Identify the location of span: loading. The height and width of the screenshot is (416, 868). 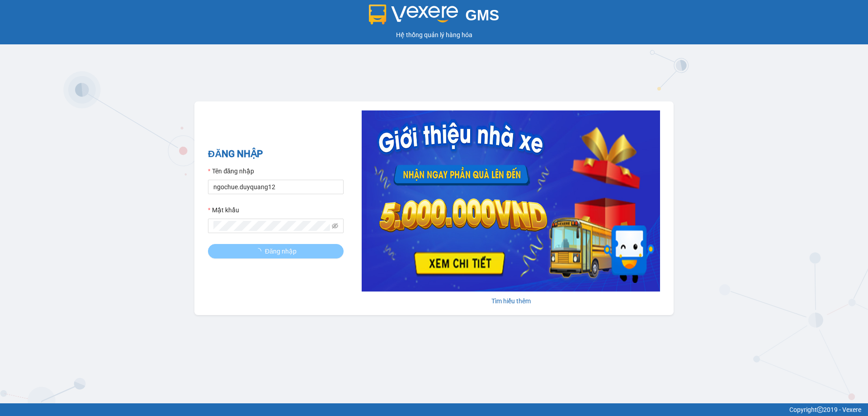
(260, 251).